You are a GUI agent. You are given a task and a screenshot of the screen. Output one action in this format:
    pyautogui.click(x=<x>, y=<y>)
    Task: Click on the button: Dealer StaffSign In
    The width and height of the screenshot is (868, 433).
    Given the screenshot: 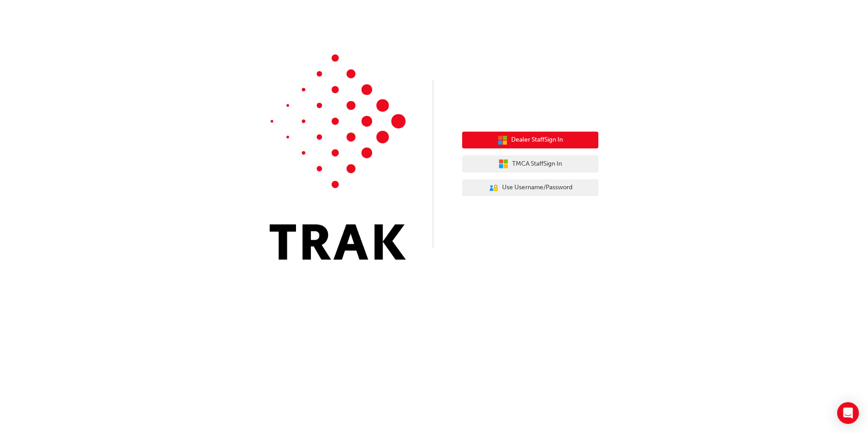 What is the action you would take?
    pyautogui.click(x=530, y=140)
    